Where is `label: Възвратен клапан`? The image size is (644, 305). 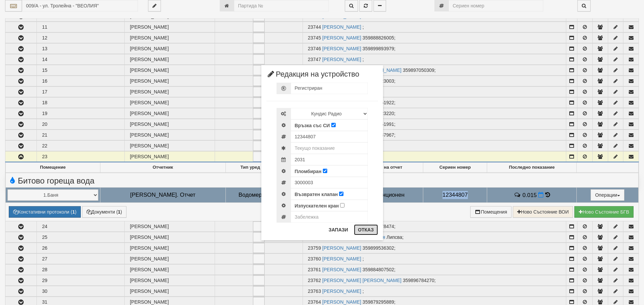 label: Възвратен клапан is located at coordinates (316, 195).